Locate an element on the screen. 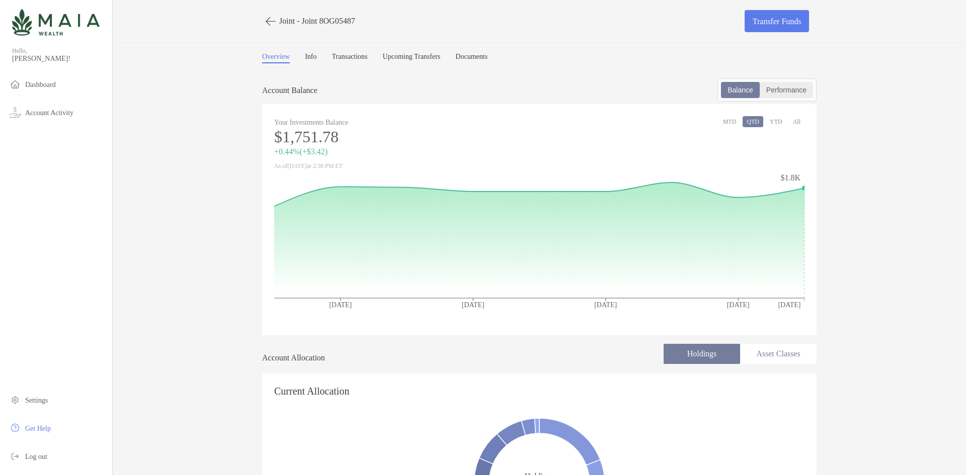 Image resolution: width=966 pixels, height=475 pixels. span: Log out is located at coordinates (36, 457).